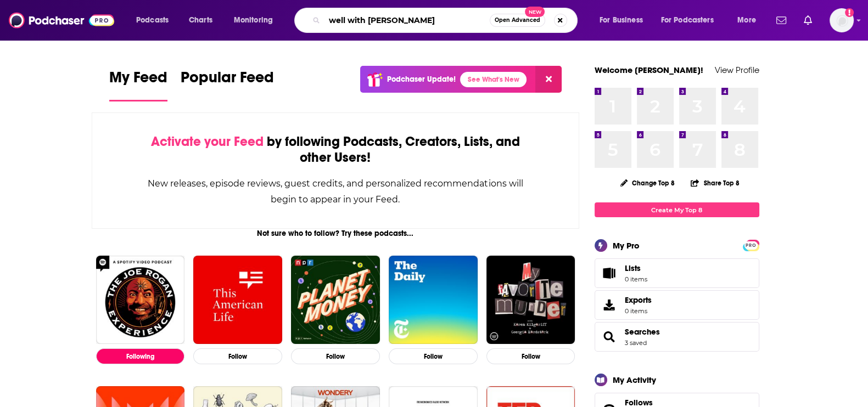  I want to click on a: My Favorite Murder with Karen Kilgariff and Georgia Hardstark, so click(531, 300).